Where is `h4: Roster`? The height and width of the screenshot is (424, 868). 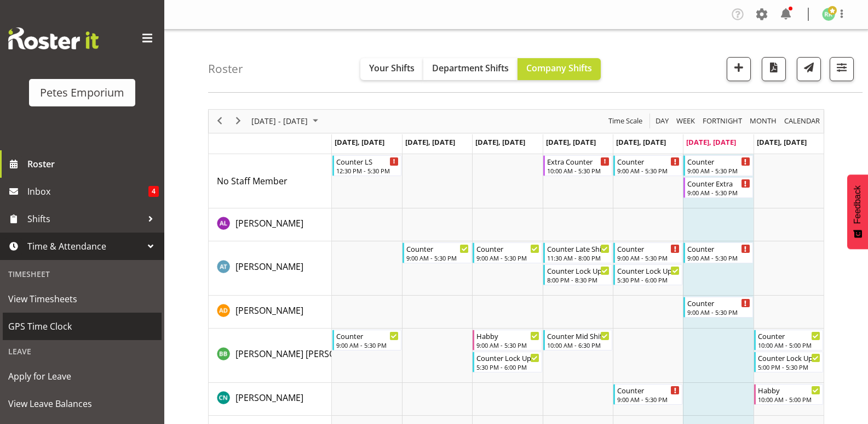 h4: Roster is located at coordinates (226, 69).